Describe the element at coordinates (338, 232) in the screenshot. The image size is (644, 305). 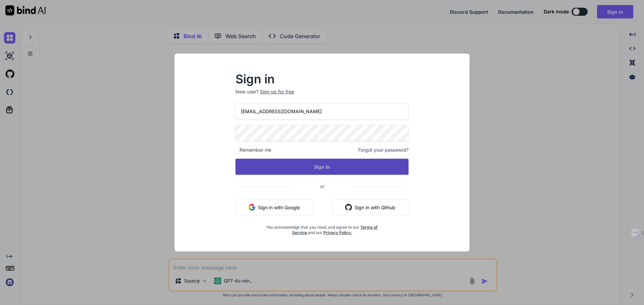
I see `a: Privacy Policy.` at that location.